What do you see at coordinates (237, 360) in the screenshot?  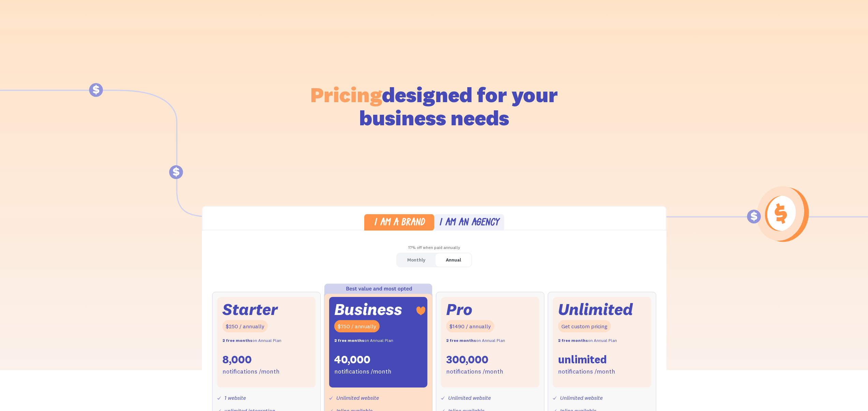 I see `div: 8,000` at bounding box center [237, 360].